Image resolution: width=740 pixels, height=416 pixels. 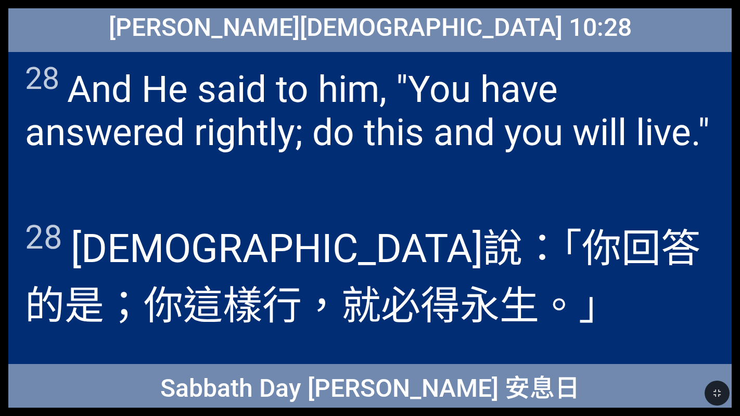 What do you see at coordinates (440, 306) in the screenshot?
I see `wg5124: 行` at bounding box center [440, 306].